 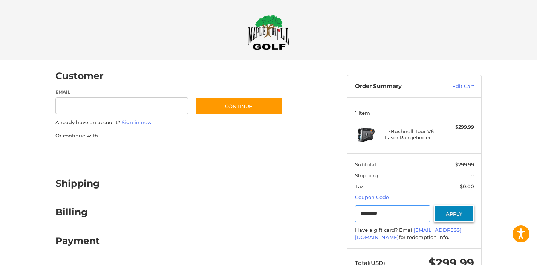 I want to click on div: $299.99, so click(x=459, y=127).